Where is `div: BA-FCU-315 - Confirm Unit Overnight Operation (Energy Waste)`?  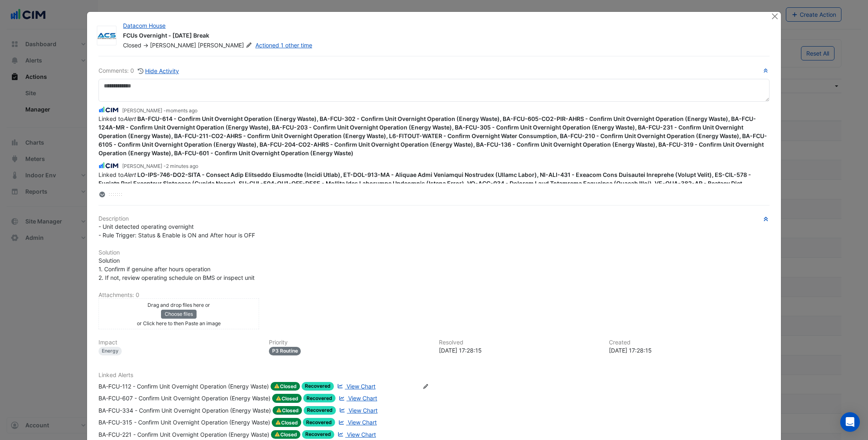
div: BA-FCU-315 - Confirm Unit Overnight Operation (Energy Waste) is located at coordinates (184, 423).